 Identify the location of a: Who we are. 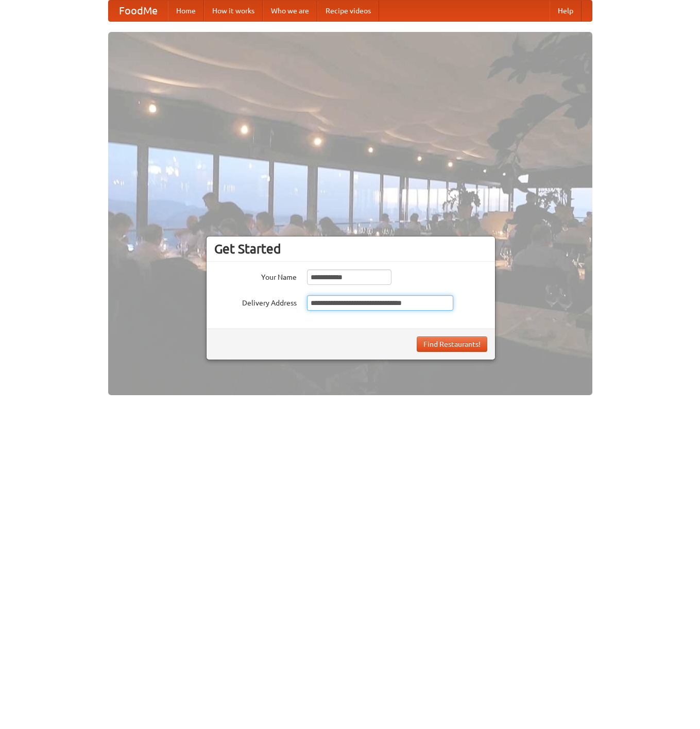
(290, 11).